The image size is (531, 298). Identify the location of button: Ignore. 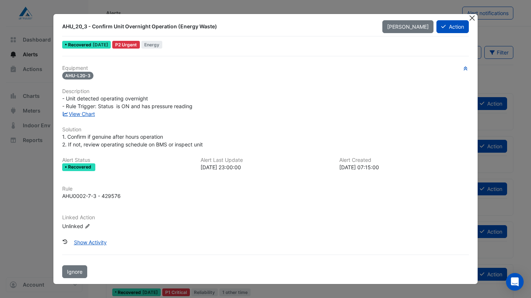
(75, 272).